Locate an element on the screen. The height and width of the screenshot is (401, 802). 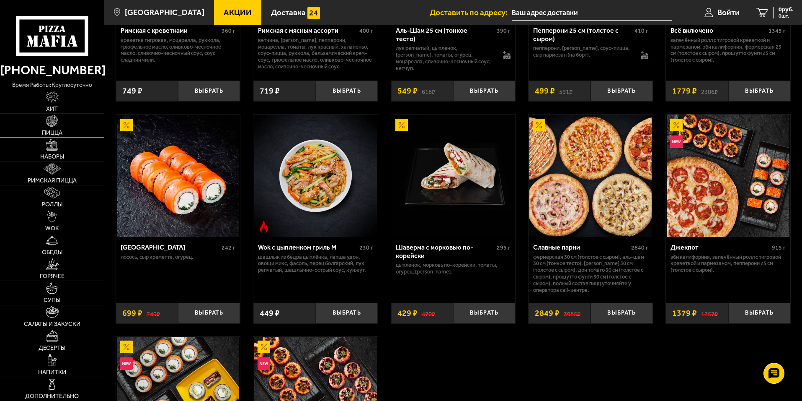
p: шашлык из бедра цыплёнка, лапша удон, овощи микс, фасоль, перец болгарский, лук репчатый, шашлычн... is located at coordinates (315, 264).